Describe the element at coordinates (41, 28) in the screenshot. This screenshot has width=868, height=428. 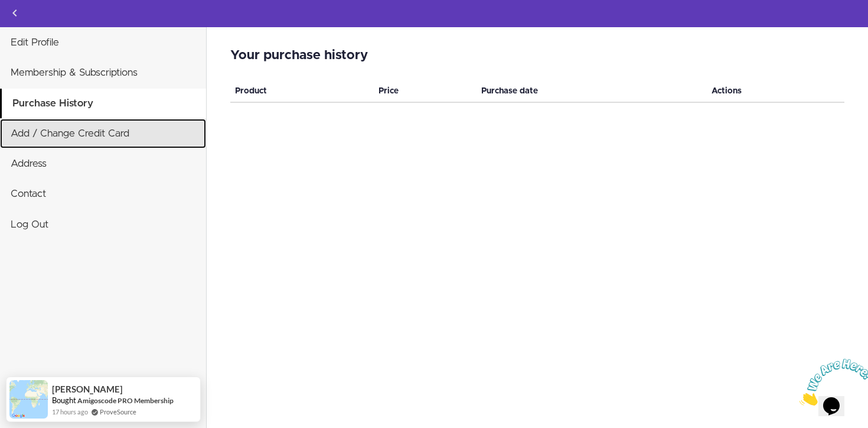
I see `img: Chat attention grabber` at that location.